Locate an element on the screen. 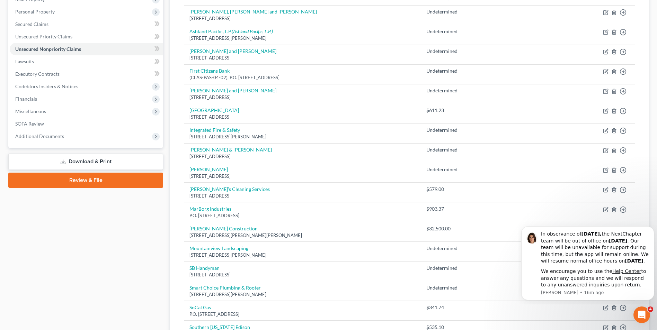  div: We encourage you to use the to answer any questions and we will respond to any unanswered inquiri... is located at coordinates (77, 65).